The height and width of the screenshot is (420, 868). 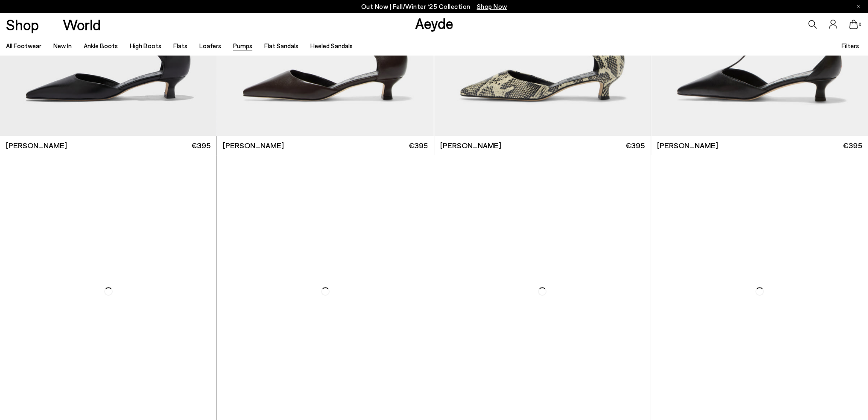 What do you see at coordinates (281, 46) in the screenshot?
I see `a: Flat Sandals` at bounding box center [281, 46].